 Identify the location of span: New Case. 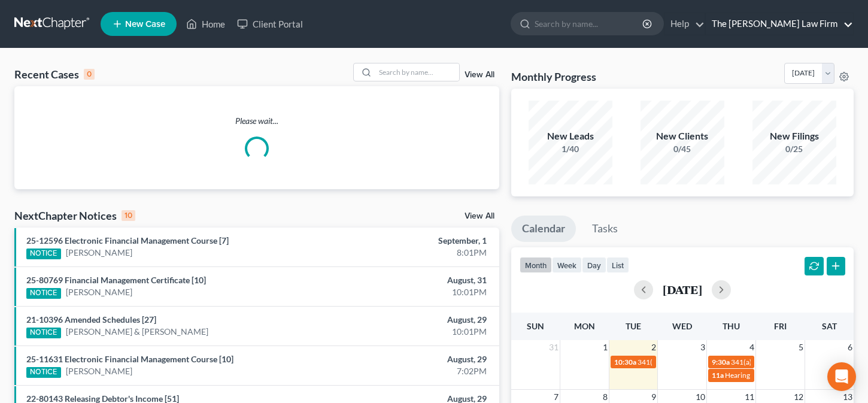
(144, 24).